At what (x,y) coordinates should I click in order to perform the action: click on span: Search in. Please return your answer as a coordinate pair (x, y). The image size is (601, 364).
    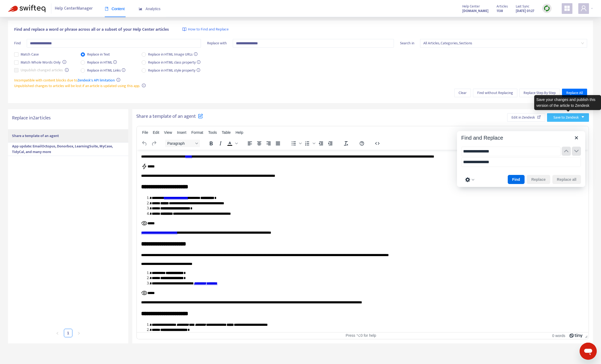
    Looking at the image, I should click on (407, 43).